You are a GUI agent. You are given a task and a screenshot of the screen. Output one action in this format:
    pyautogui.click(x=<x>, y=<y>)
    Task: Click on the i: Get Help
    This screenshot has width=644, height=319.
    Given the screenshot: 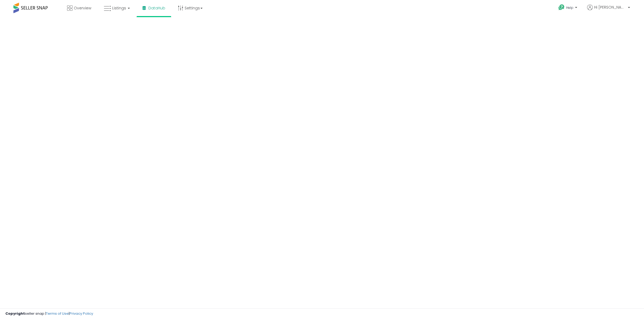 What is the action you would take?
    pyautogui.click(x=561, y=7)
    